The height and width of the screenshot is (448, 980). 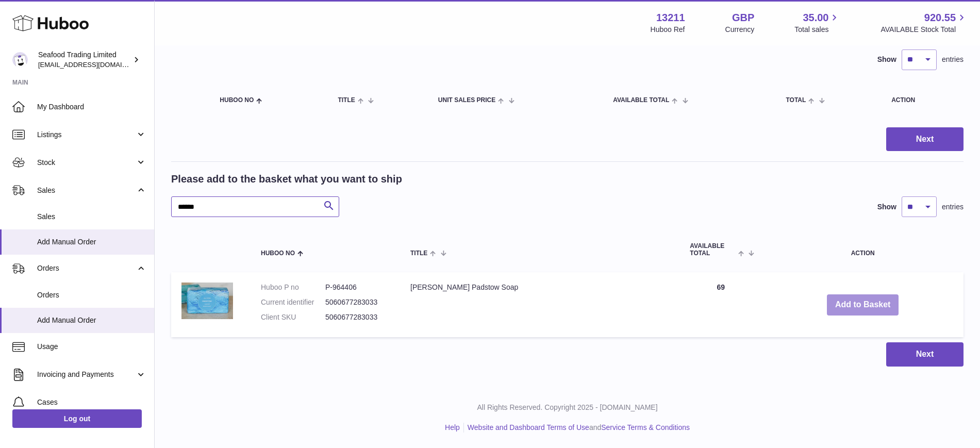 What do you see at coordinates (286, 179) in the screenshot?
I see `h2: Please add to the basket what you want to ship` at bounding box center [286, 179].